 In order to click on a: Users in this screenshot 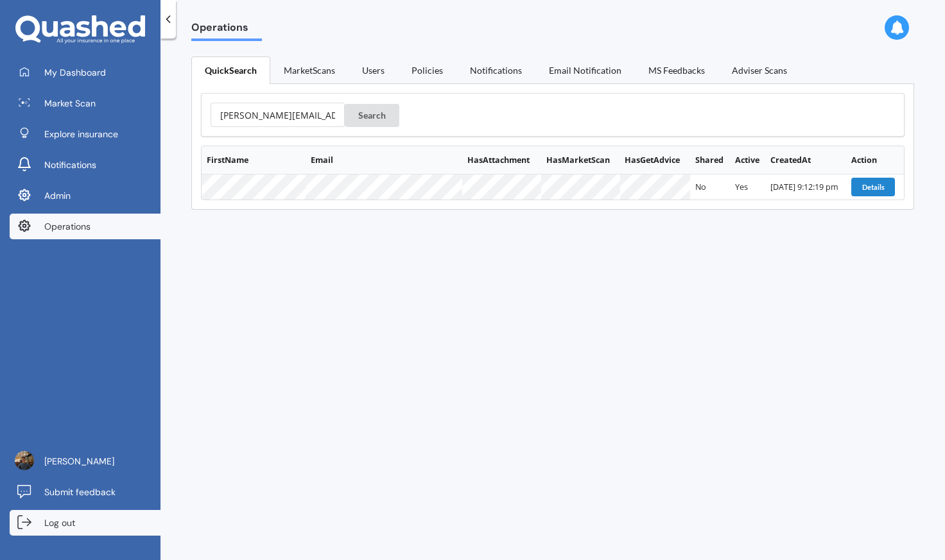, I will do `click(373, 70)`.